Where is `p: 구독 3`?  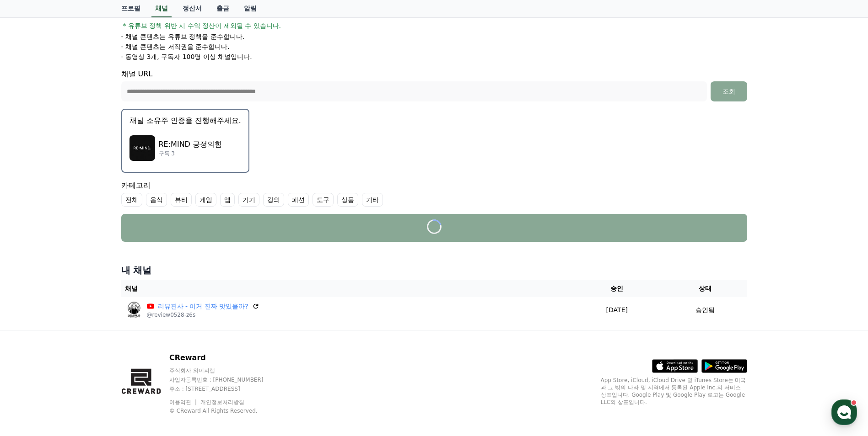
p: 구독 3 is located at coordinates (190, 153).